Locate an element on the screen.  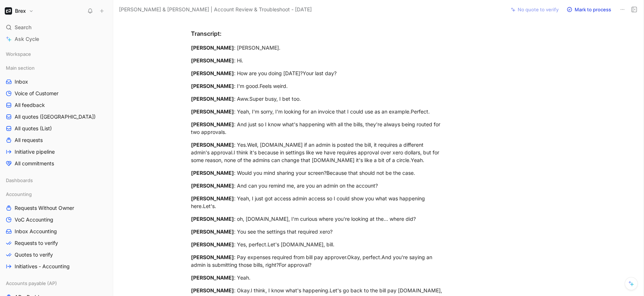
span: Quotes to verify is located at coordinates (34, 255).